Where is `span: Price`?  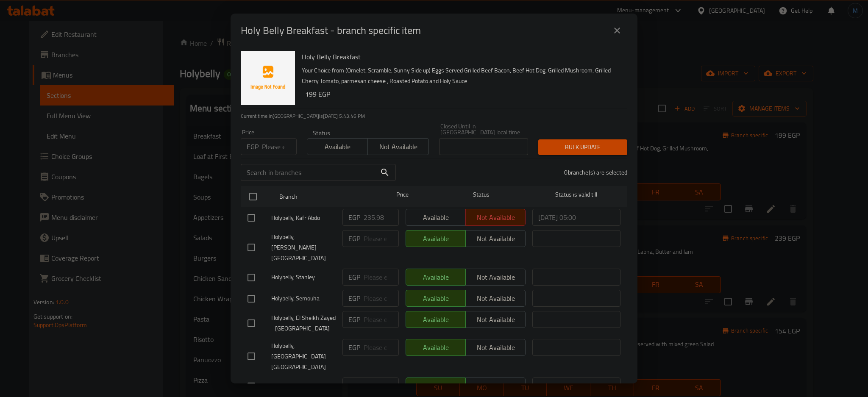 span: Price is located at coordinates (402, 194).